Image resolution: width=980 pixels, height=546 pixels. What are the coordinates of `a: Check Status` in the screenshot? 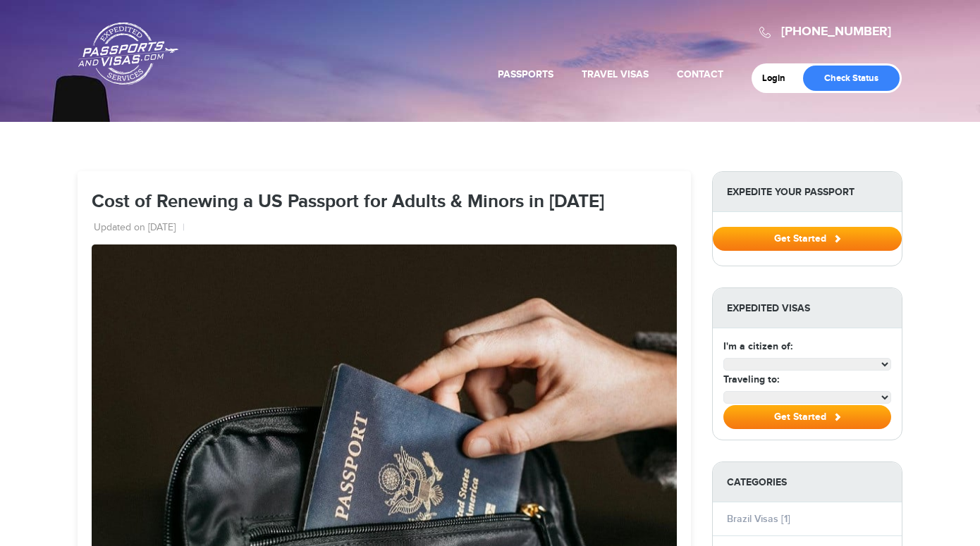 It's located at (851, 78).